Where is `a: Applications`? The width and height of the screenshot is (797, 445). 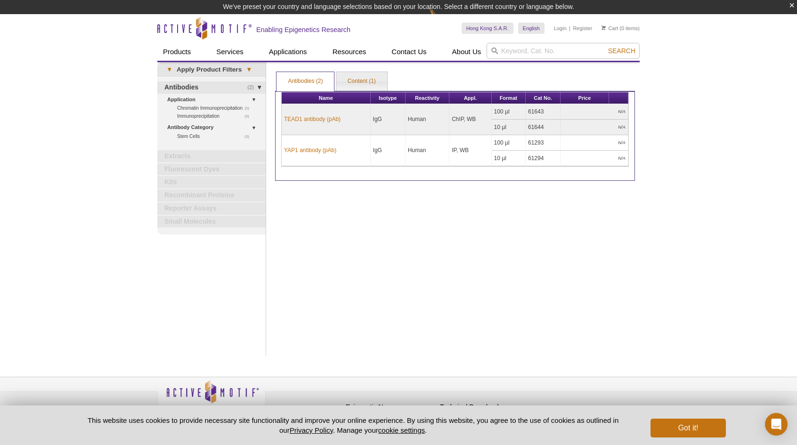 a: Applications is located at coordinates (288, 52).